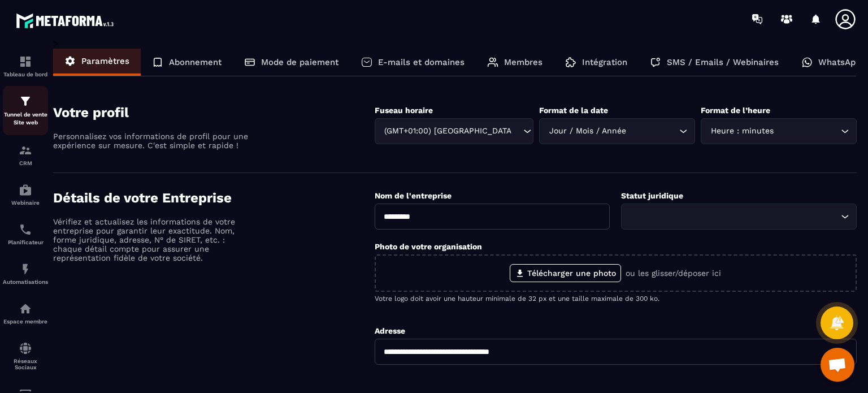 The height and width of the screenshot is (393, 868). Describe the element at coordinates (195, 62) in the screenshot. I see `p: Abonnement` at that location.